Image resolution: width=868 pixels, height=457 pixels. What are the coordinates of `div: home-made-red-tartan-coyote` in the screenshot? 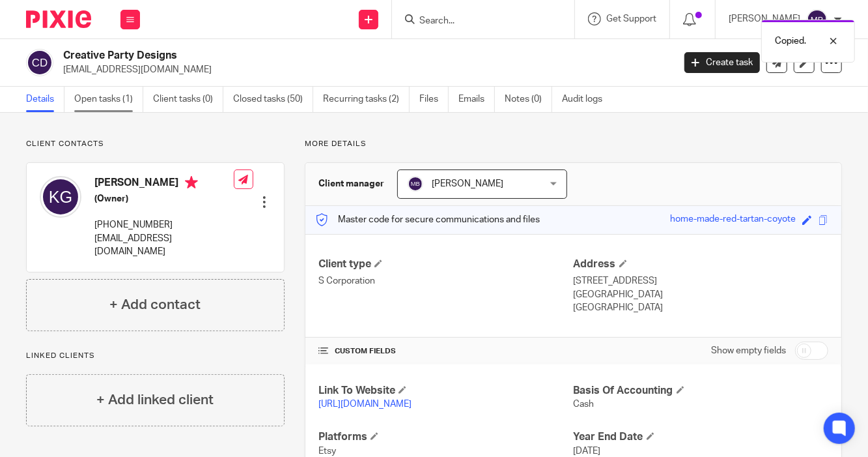 It's located at (733, 219).